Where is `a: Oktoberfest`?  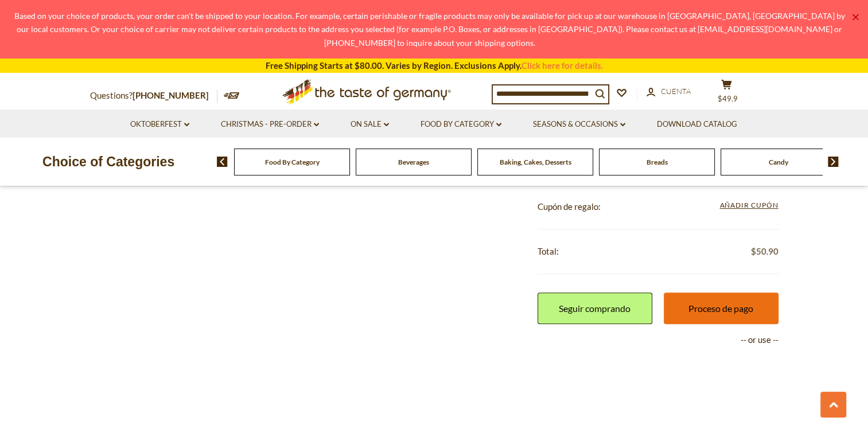 a: Oktoberfest is located at coordinates (160, 124).